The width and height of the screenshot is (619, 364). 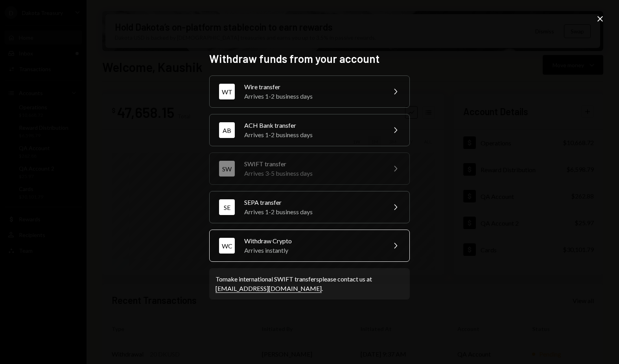 I want to click on div: Arrives 3-5 business days, so click(x=313, y=173).